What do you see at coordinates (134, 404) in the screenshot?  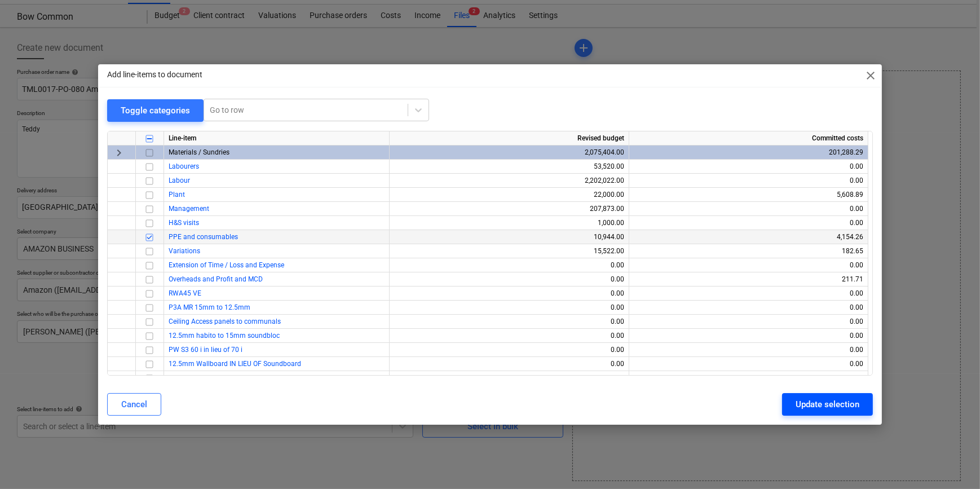 I see `button: Cancel` at bounding box center [134, 404].